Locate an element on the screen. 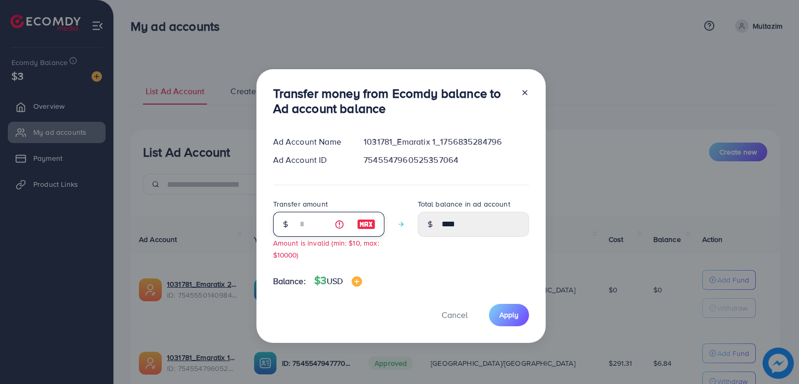  h3: Transfer money from Ecomdy balance to Ad account balance is located at coordinates (393, 101).